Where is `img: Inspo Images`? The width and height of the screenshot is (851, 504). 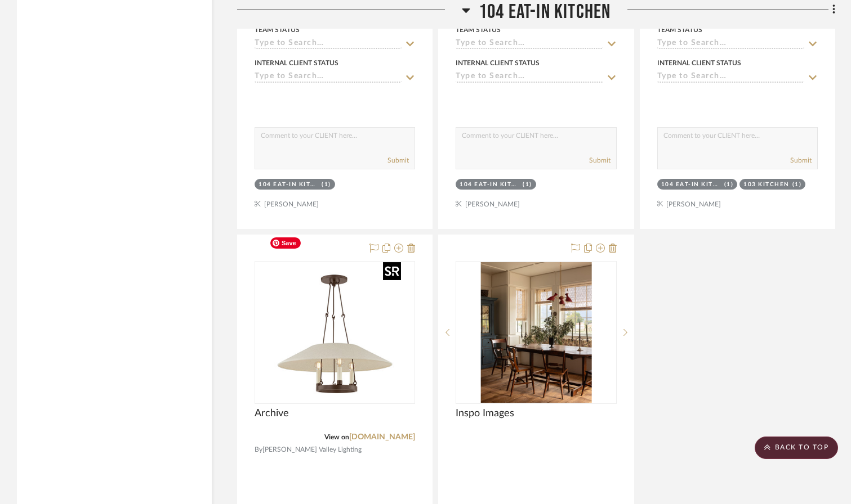
img: Inspo Images is located at coordinates (536, 332).